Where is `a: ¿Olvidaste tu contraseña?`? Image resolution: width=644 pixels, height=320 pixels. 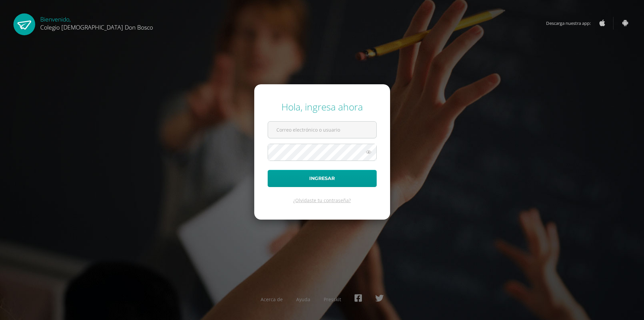
a: ¿Olvidaste tu contraseña? is located at coordinates (322, 200).